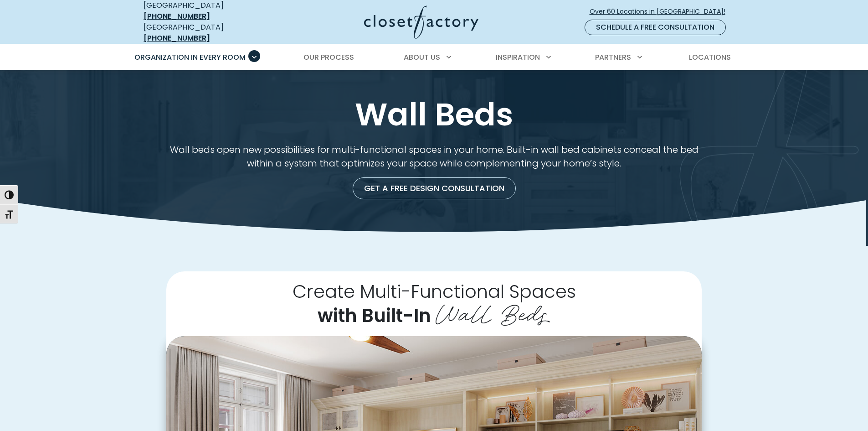 This screenshot has height=431, width=868. I want to click on span: Wall Beds, so click(493, 311).